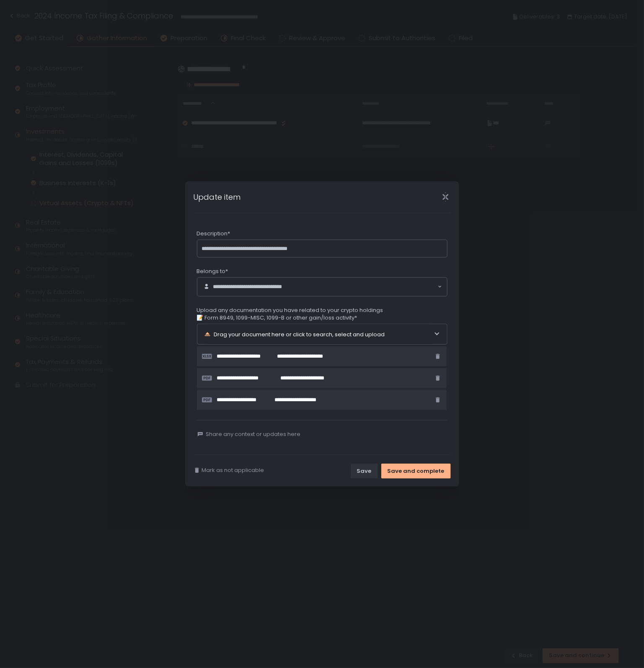 The height and width of the screenshot is (668, 644). I want to click on div: Close, so click(446, 197).